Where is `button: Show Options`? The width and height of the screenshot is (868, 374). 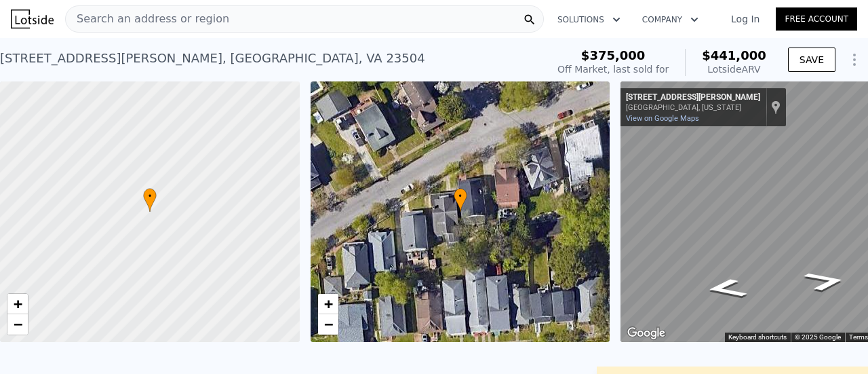 button: Show Options is located at coordinates (854, 60).